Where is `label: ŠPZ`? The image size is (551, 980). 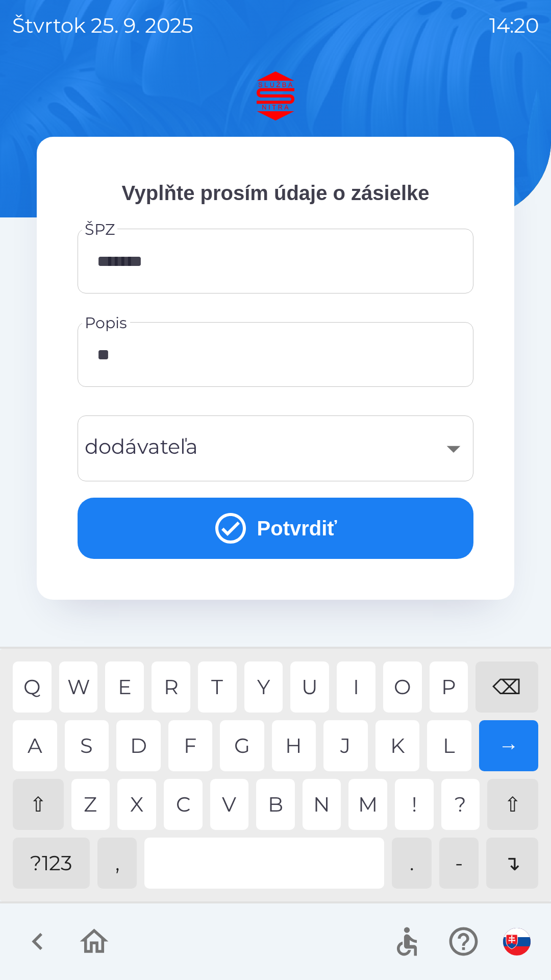
label: ŠPZ is located at coordinates (99, 229).